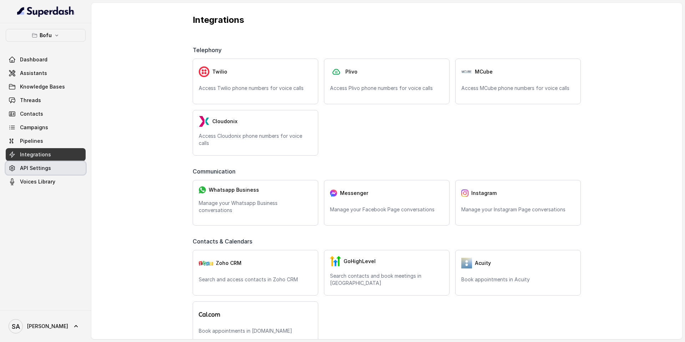 The image size is (685, 342). What do you see at coordinates (210, 314) in the screenshot?
I see `img: logo.svg` at bounding box center [210, 314].